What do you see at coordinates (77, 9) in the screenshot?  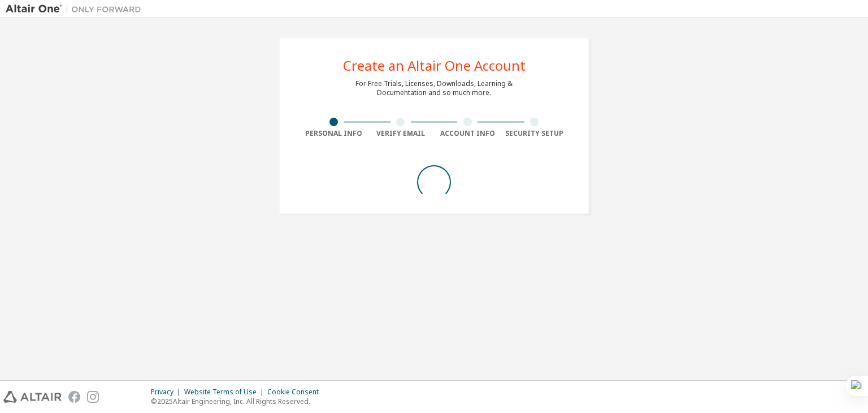 I see `img: Altair One` at bounding box center [77, 9].